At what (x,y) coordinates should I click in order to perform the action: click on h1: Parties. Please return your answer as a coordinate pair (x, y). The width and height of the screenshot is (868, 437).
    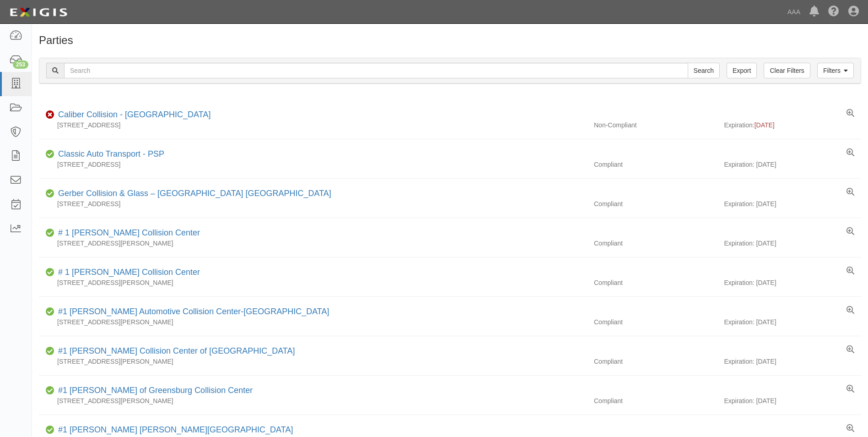
    Looking at the image, I should click on (450, 41).